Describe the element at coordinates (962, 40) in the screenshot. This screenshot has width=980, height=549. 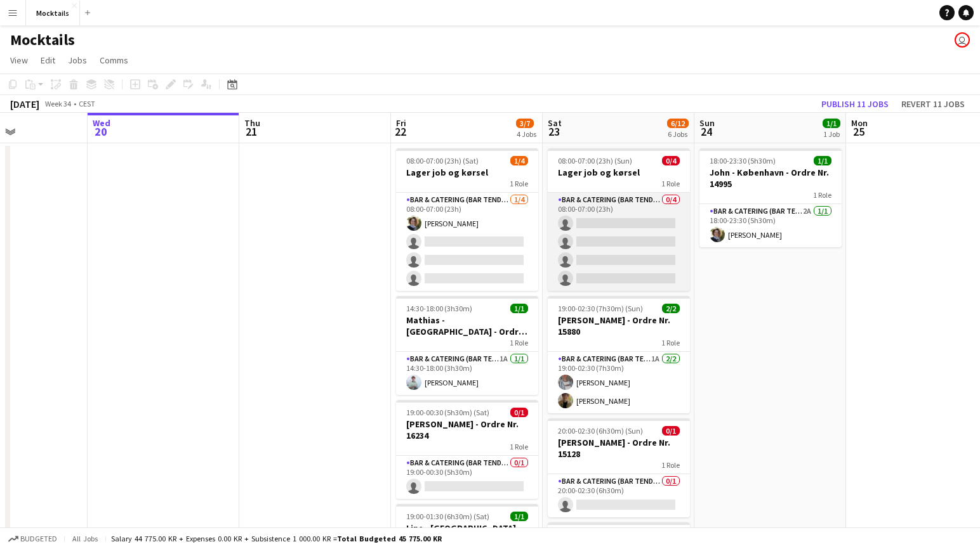
I see `app-user-avatar: Hektor Pantas` at that location.